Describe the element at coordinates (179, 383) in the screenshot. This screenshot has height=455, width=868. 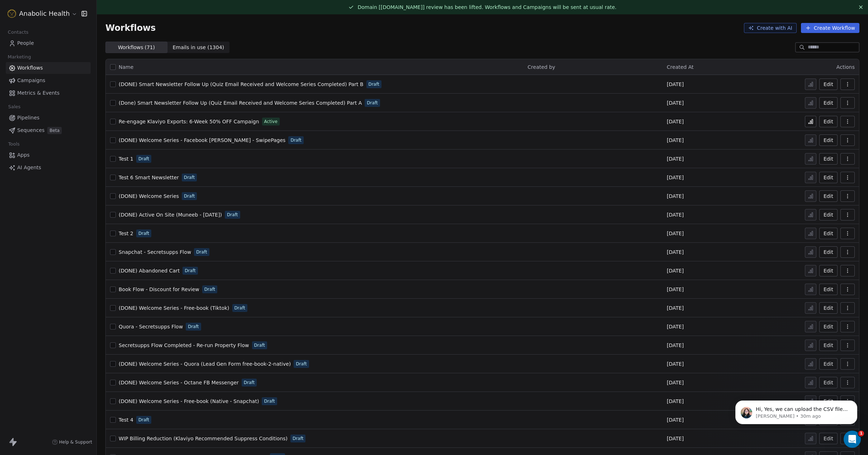
I see `span: (DONE) Welcome Series - Octane FB Messenger` at that location.